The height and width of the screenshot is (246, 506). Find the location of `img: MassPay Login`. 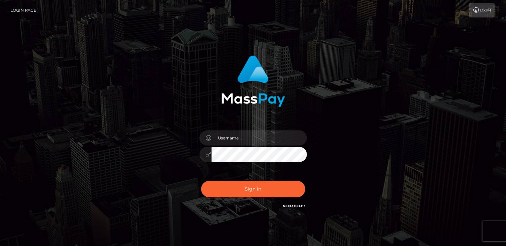

img: MassPay Login is located at coordinates (253, 81).